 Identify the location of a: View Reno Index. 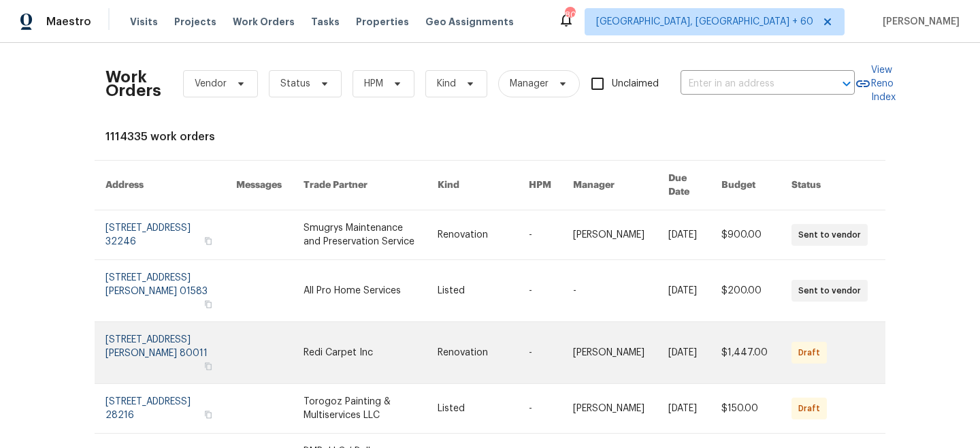
(875, 83).